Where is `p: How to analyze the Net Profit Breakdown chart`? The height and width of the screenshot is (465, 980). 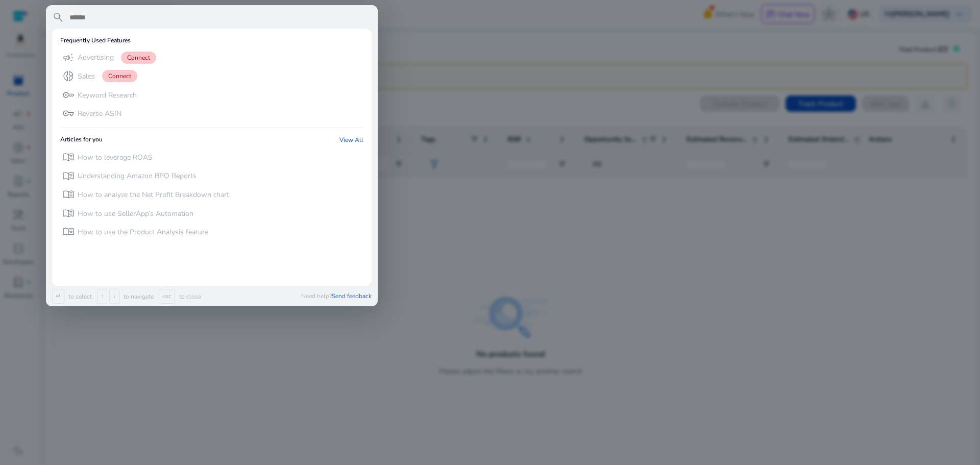
p: How to analyze the Net Profit Breakdown chart is located at coordinates (153, 195).